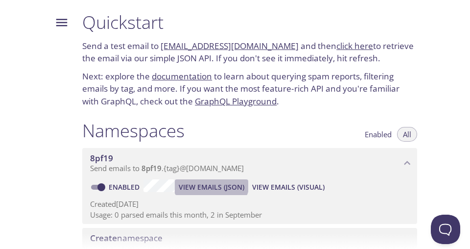 The height and width of the screenshot is (249, 470). Describe the element at coordinates (133, 130) in the screenshot. I see `h1: Namespaces` at that location.